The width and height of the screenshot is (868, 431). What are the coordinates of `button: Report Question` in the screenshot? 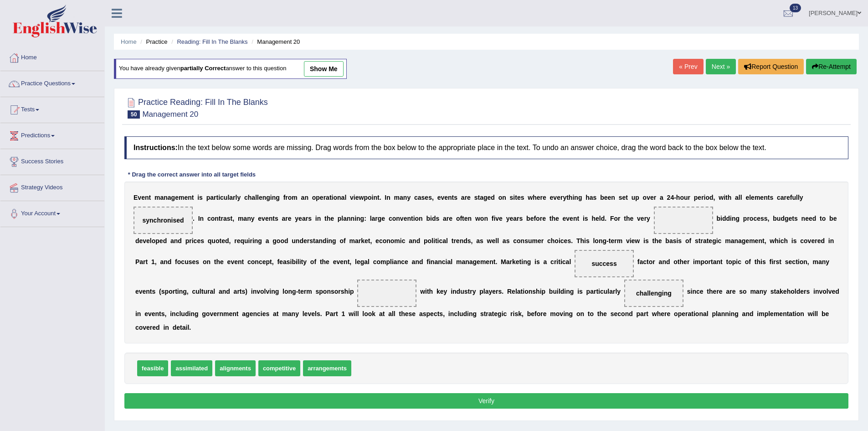 It's located at (771, 66).